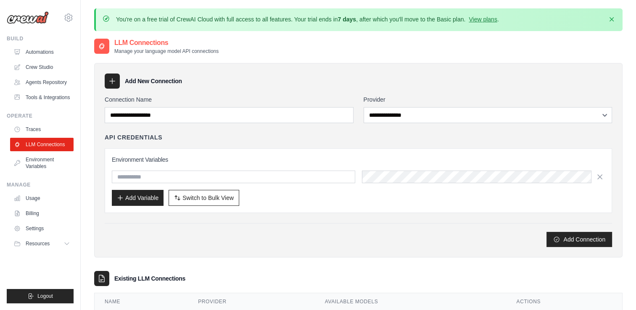 The image size is (636, 310). Describe the element at coordinates (166, 43) in the screenshot. I see `h2: LLM Connections` at that location.